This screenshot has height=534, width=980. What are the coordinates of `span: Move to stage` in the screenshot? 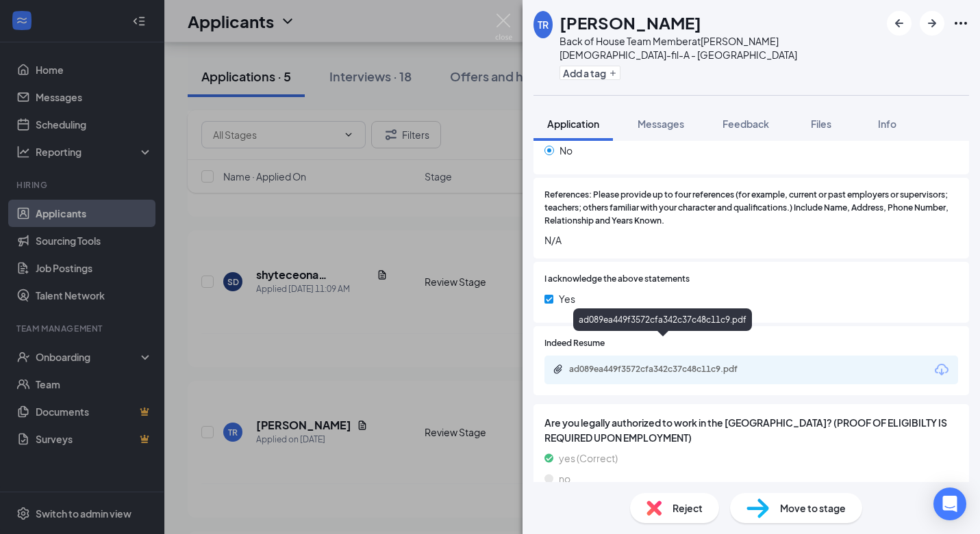 It's located at (813, 509).